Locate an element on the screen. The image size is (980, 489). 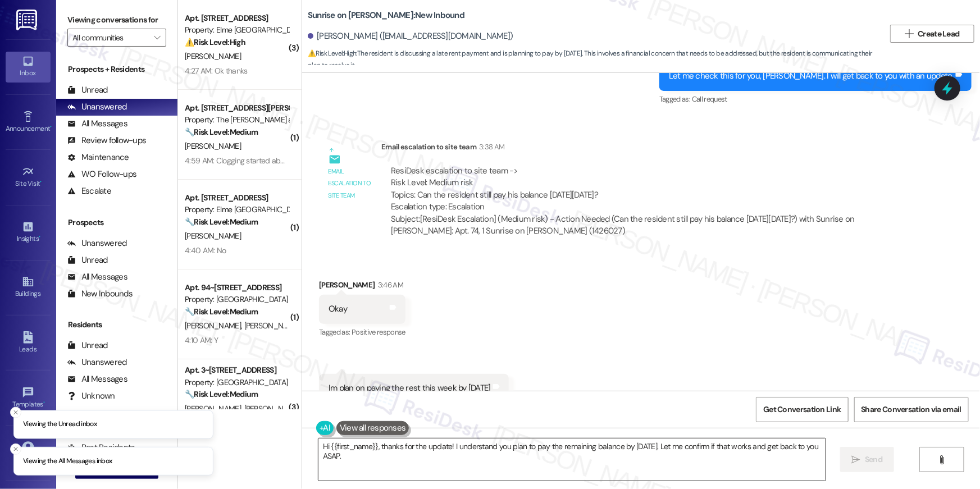
div: Prospects + Residents is located at coordinates (117, 69).